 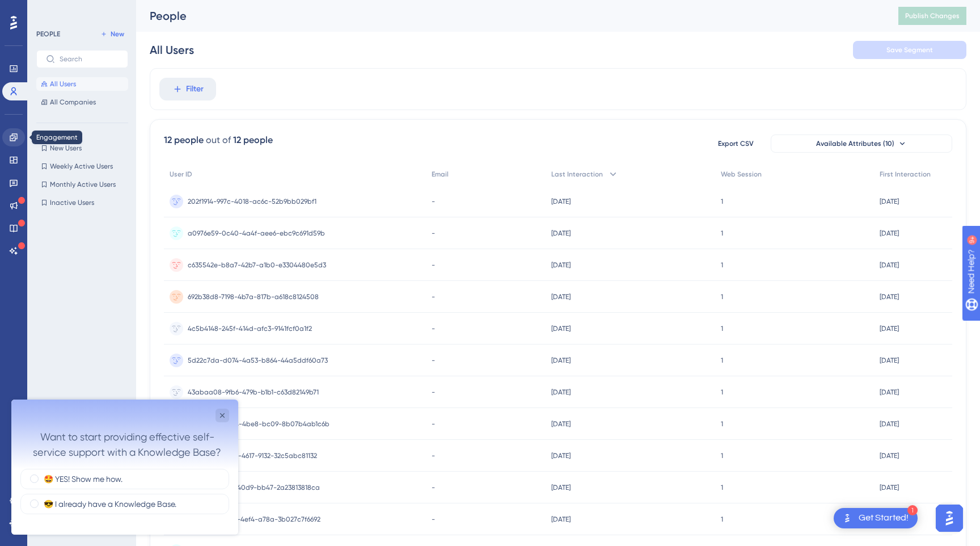 What do you see at coordinates (116, 45) in the screenshot?
I see `div: Want to start providing effective self-service support with a Knowledge Base?` at bounding box center [116, 45].